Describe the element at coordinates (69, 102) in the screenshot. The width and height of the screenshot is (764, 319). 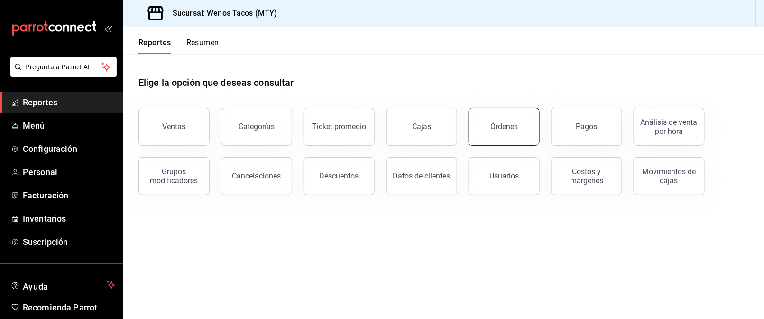
I see `span: Reportes` at that location.